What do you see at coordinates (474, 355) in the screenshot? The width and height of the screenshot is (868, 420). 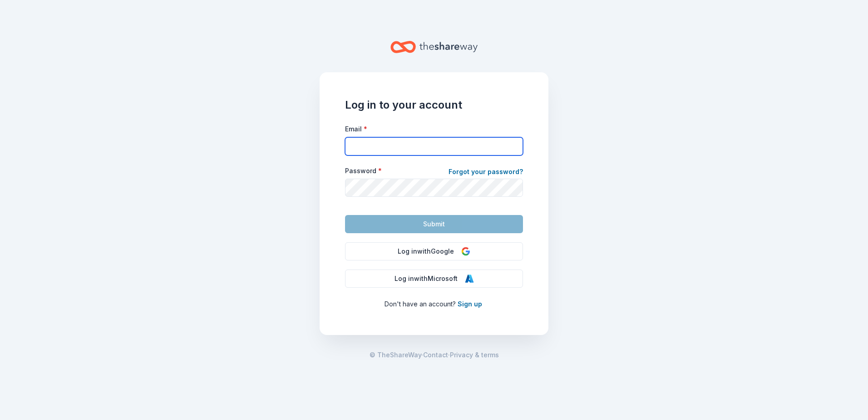 I see `a: Privacy & terms` at bounding box center [474, 355].